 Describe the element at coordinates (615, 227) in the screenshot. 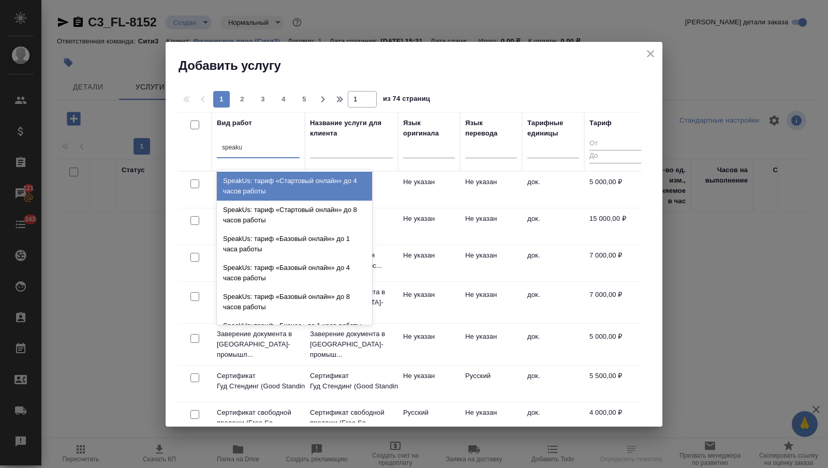

I see `td: 15 000,00 ₽` at that location.